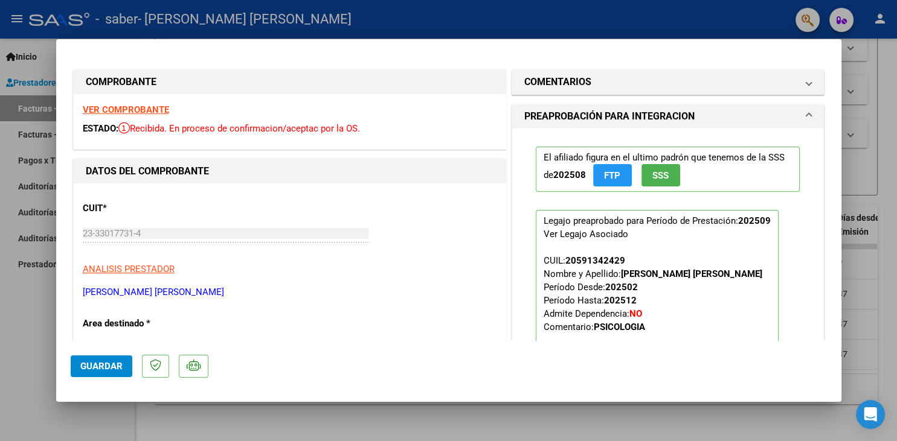 The height and width of the screenshot is (441, 897). What do you see at coordinates (101, 367) in the screenshot?
I see `button: Guardar` at bounding box center [101, 367].